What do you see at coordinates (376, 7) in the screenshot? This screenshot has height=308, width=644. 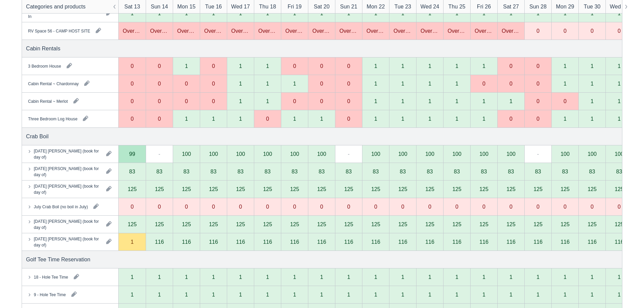 I see `div: Mon 22` at bounding box center [376, 7].